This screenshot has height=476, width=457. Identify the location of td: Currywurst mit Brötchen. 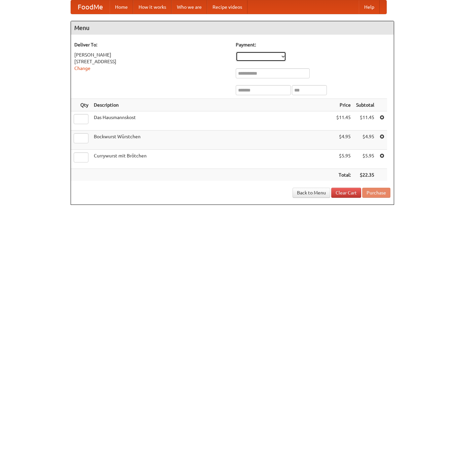
(212, 159).